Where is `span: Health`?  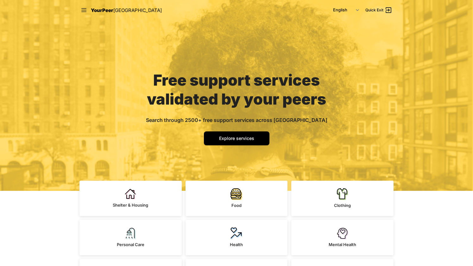
span: Health is located at coordinates (236, 245).